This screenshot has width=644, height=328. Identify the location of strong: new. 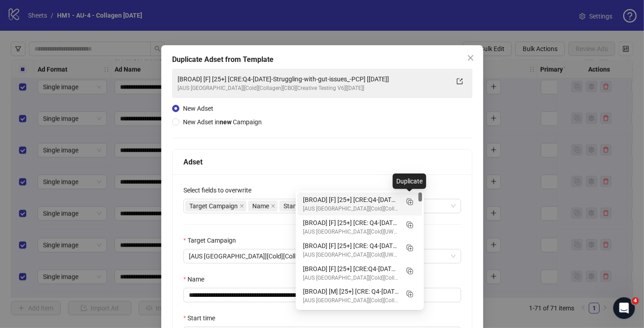
(226, 122).